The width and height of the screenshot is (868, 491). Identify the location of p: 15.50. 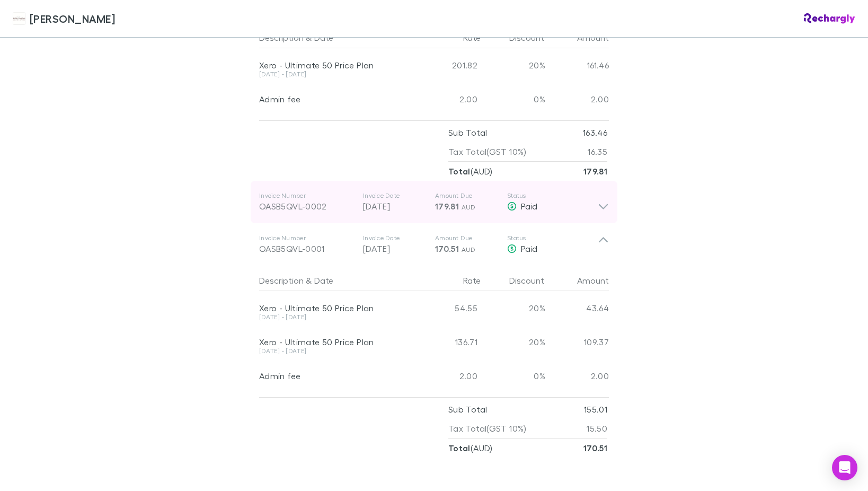
(597, 428).